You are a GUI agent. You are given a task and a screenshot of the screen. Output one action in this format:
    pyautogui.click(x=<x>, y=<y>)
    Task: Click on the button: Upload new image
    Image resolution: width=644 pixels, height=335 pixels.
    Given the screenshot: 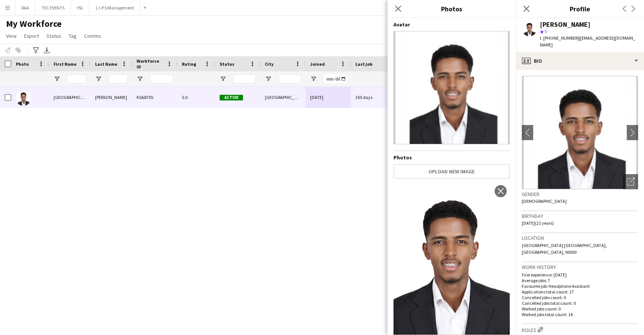 What is the action you would take?
    pyautogui.click(x=452, y=171)
    